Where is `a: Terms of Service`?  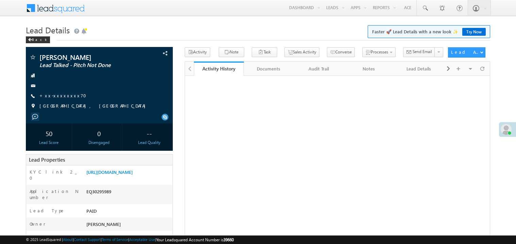
a: Terms of Service is located at coordinates (115, 239).